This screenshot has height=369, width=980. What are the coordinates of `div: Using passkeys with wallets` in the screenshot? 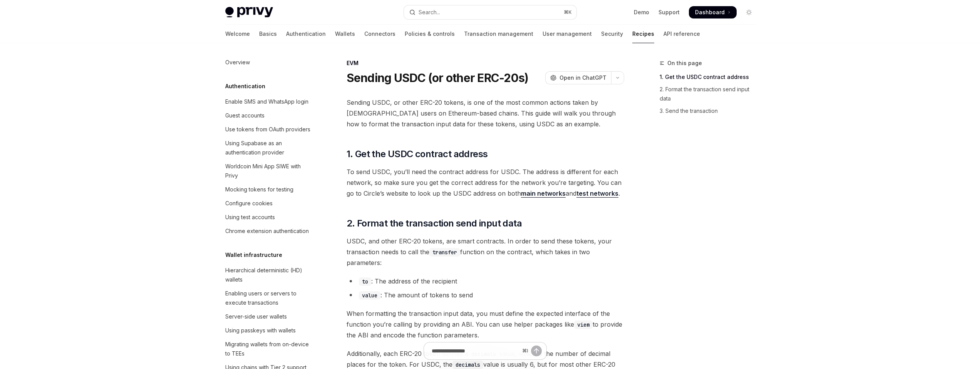 It's located at (261, 330).